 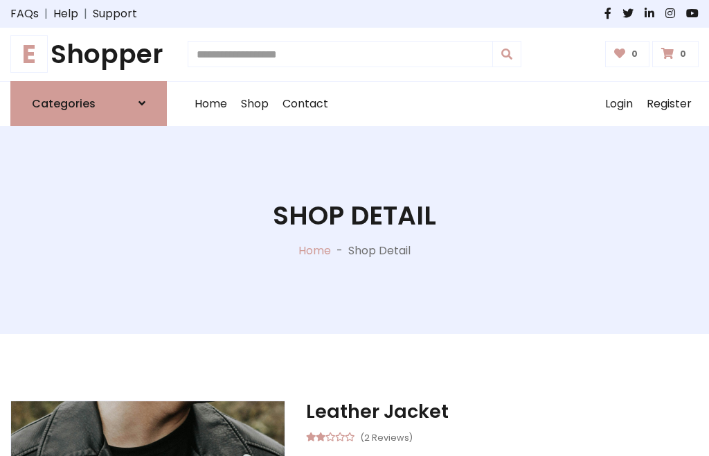 I want to click on a: Register, so click(x=669, y=104).